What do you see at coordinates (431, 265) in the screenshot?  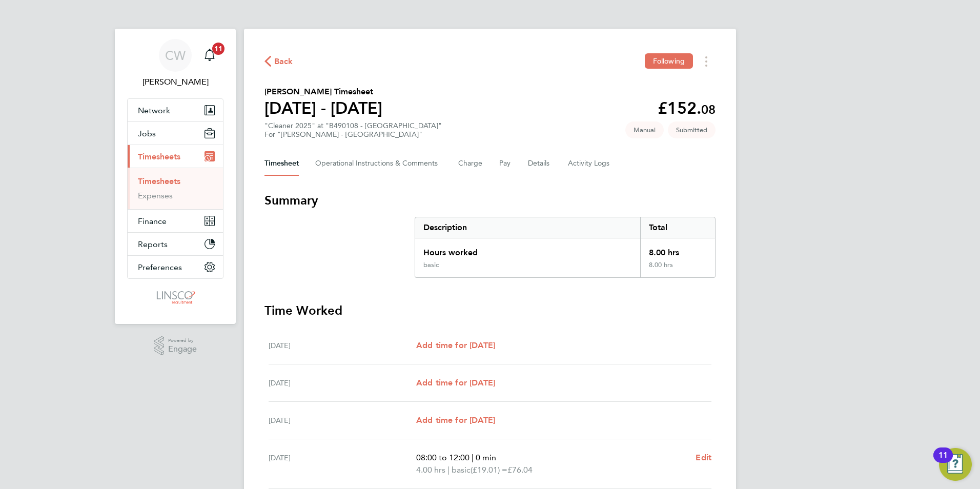 I see `div: basic` at bounding box center [431, 265].